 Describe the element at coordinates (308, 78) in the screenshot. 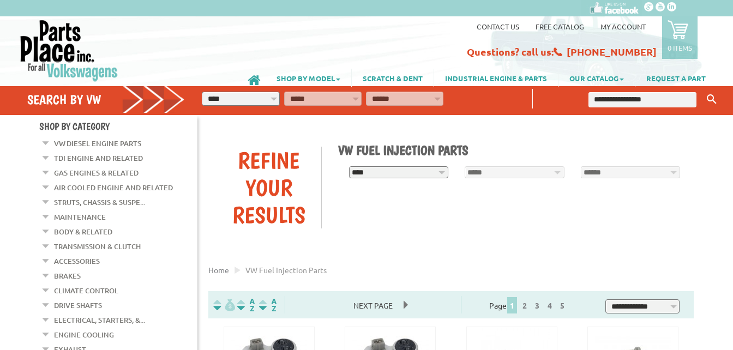

I see `a: SHOP BY MODEL` at that location.